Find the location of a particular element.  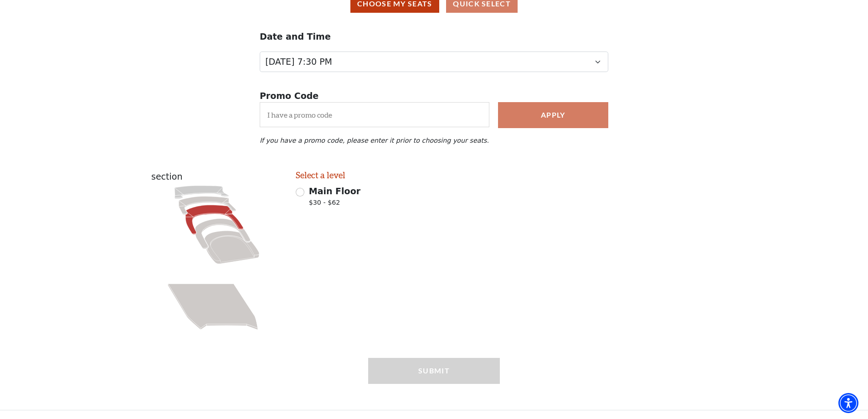

div: section is located at coordinates (217, 260).